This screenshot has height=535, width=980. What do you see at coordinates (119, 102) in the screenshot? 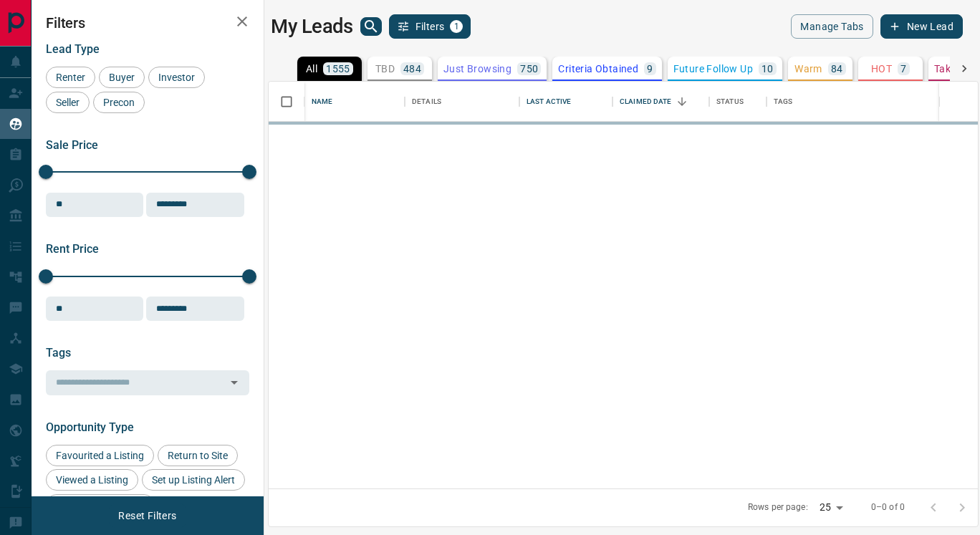
I see `span: Precon` at bounding box center [119, 102].